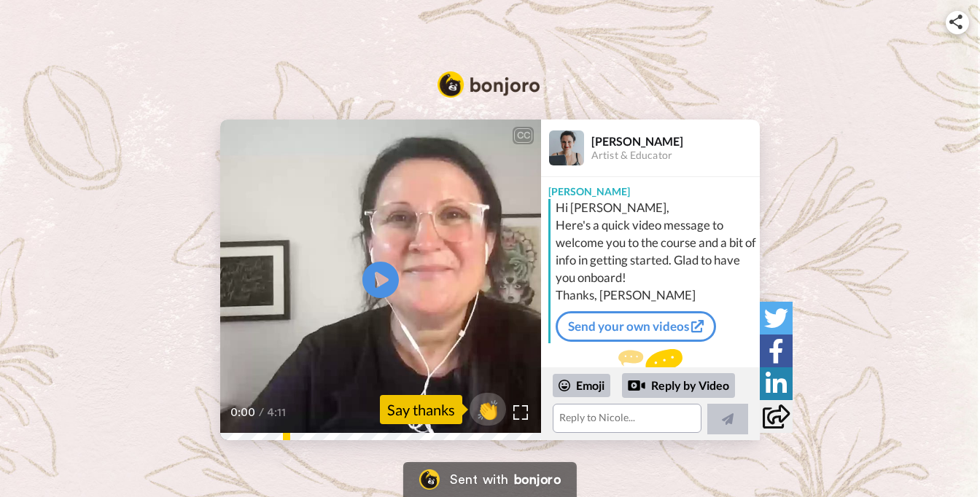 Image resolution: width=980 pixels, height=497 pixels. I want to click on img: Full screen, so click(520, 412).